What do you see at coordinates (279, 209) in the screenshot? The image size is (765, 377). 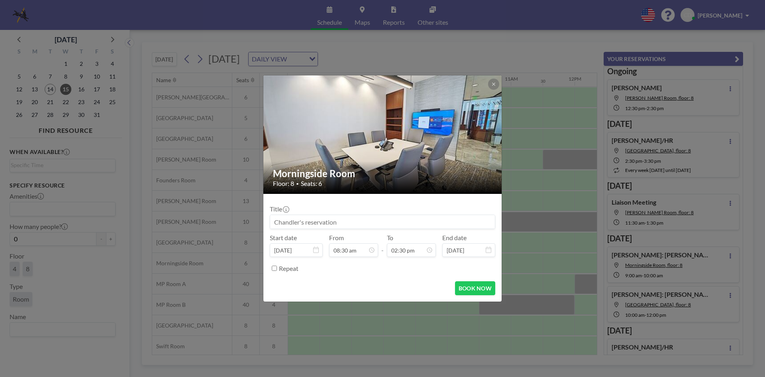 I see `label: Title` at bounding box center [279, 209].